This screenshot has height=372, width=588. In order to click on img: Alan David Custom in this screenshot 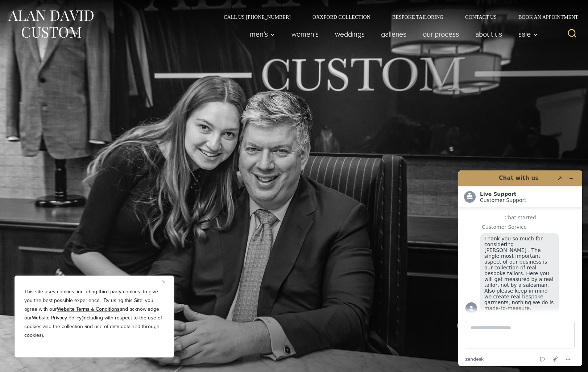, I will do `click(51, 24)`.